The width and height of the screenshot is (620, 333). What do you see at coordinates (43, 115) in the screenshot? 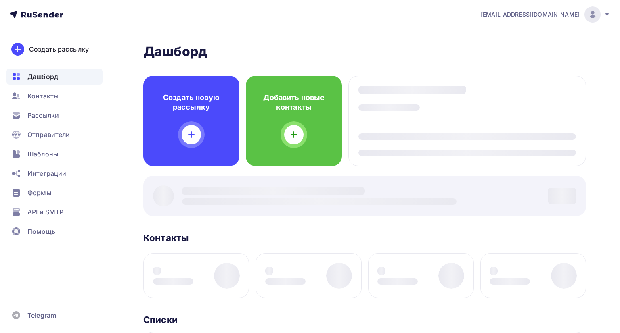
I see `span: Рассылки` at bounding box center [43, 115].